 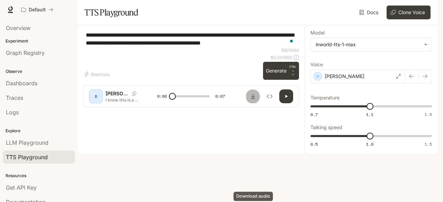 I want to click on p: Temperature, so click(x=325, y=98).